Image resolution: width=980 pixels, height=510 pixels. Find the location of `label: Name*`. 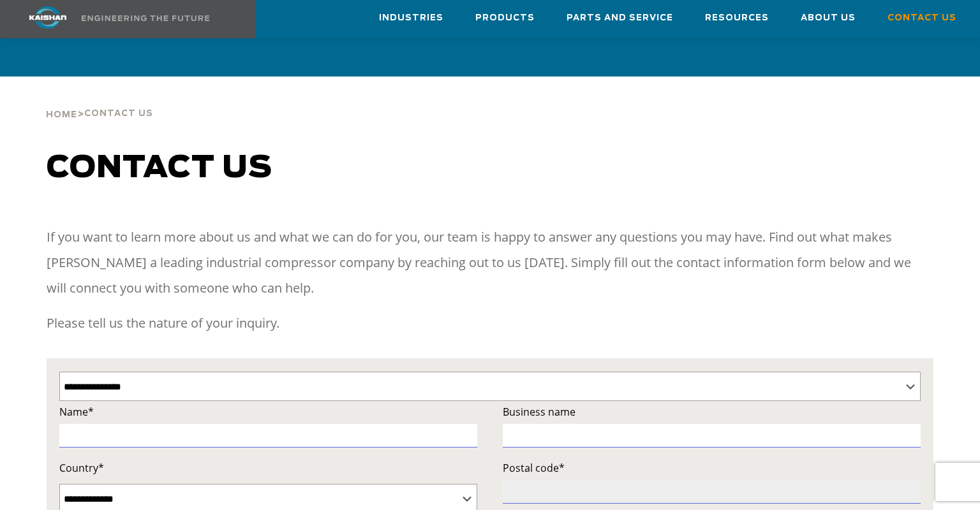

label: Name* is located at coordinates (268, 412).